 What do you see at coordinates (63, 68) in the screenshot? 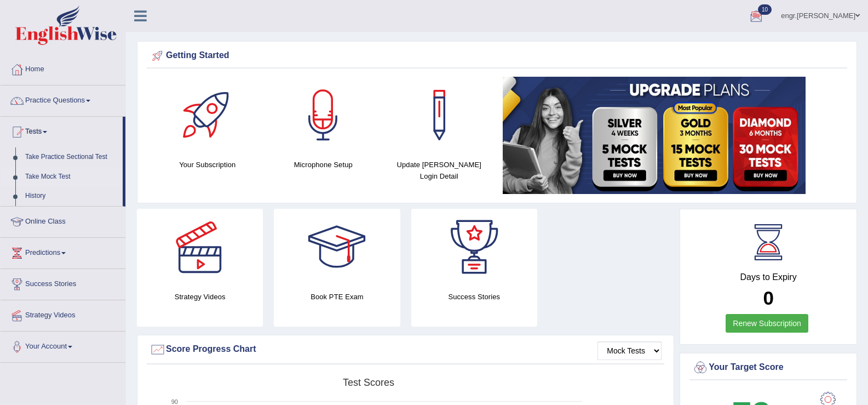
I see `a: Home` at bounding box center [63, 68].